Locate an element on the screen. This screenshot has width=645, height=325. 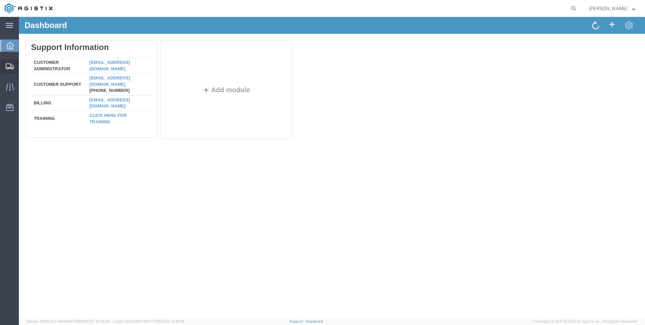
td: Billing is located at coordinates (40, 86).